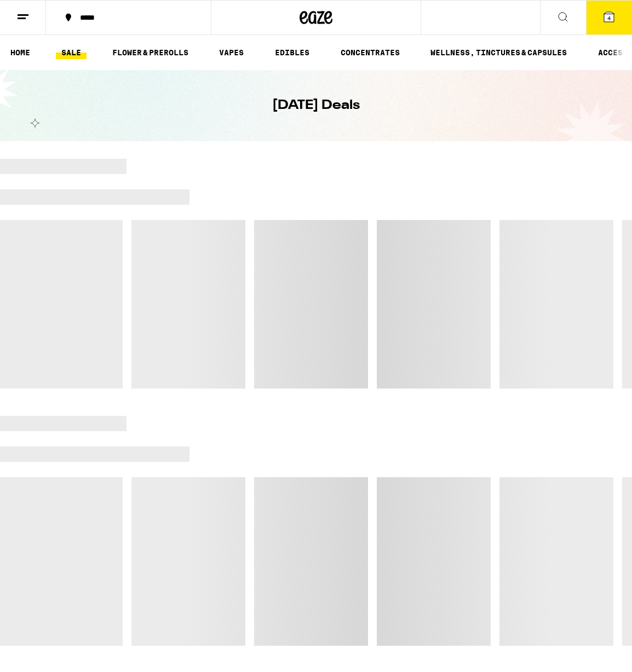  Describe the element at coordinates (609, 17) in the screenshot. I see `button: 4` at that location.